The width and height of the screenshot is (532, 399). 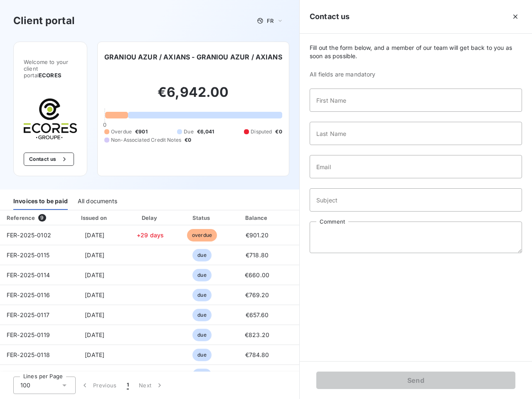 I want to click on div: Issued on, so click(x=95, y=218).